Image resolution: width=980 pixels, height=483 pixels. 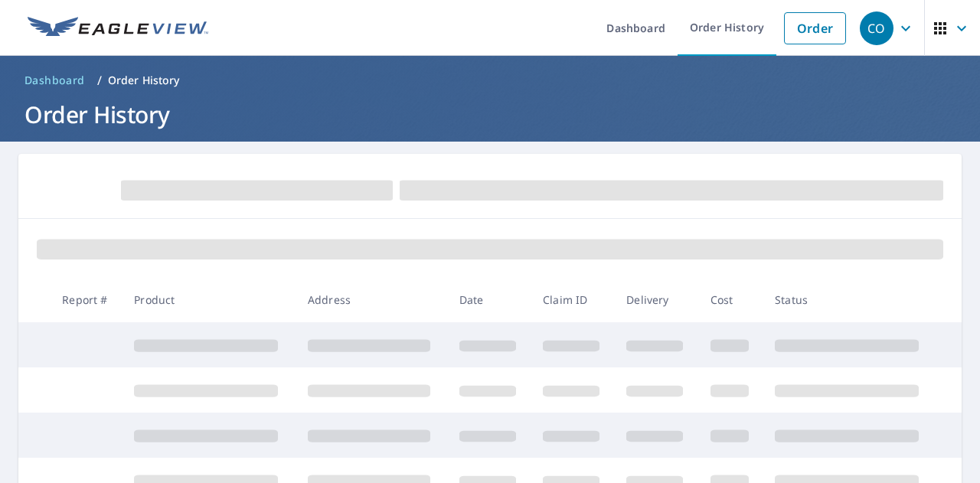 I want to click on th: Status, so click(x=850, y=300).